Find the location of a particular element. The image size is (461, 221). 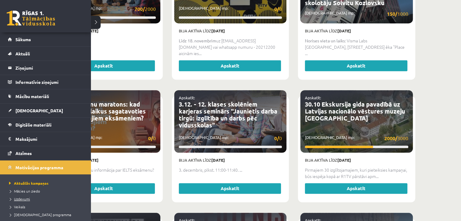

a: Aktuāli is located at coordinates (45, 54).